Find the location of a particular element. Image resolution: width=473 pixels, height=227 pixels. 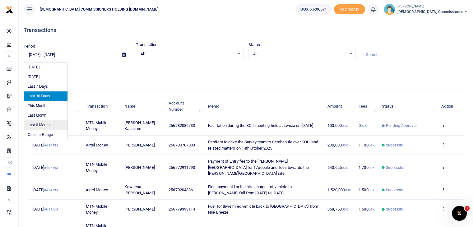

img: logo-small is located at coordinates (9, 10).